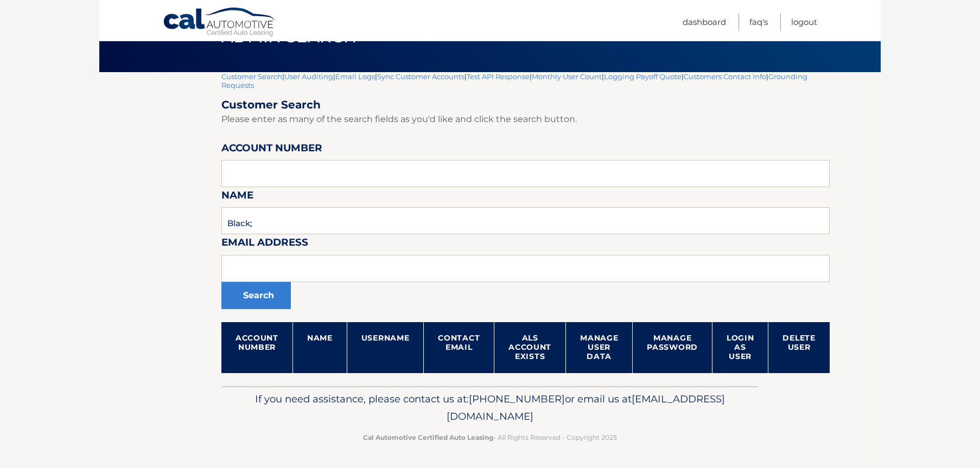 Image resolution: width=980 pixels, height=468 pixels. I want to click on p: - All Rights Reserved - Copyright 2025, so click(490, 437).